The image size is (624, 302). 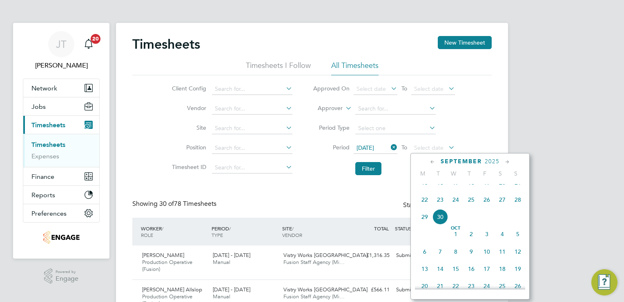 What do you see at coordinates (314, 296) in the screenshot?
I see `span: Fusion Staff Agency (Mi…` at bounding box center [314, 296].